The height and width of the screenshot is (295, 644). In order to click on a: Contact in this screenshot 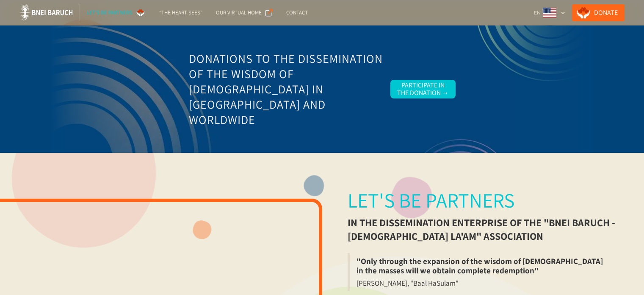, I will do `click(297, 13)`.